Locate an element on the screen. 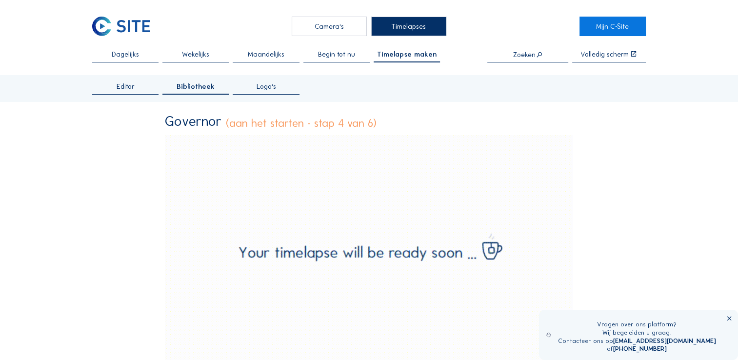 The height and width of the screenshot is (360, 738). img: operator is located at coordinates (548, 334).